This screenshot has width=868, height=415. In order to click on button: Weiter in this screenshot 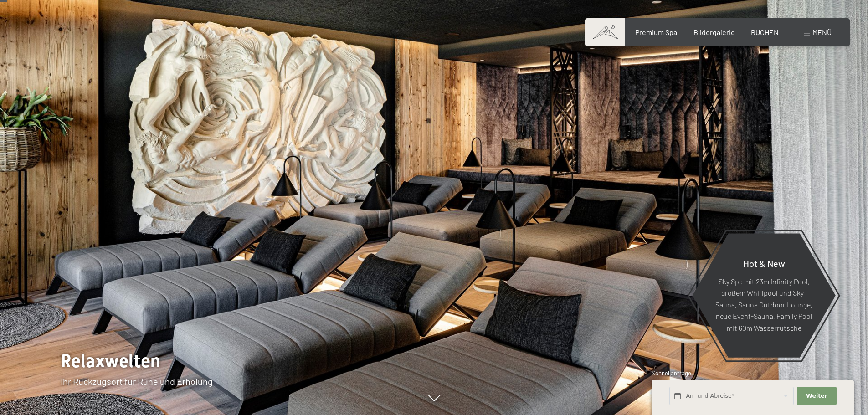, I will do `click(817, 396)`.